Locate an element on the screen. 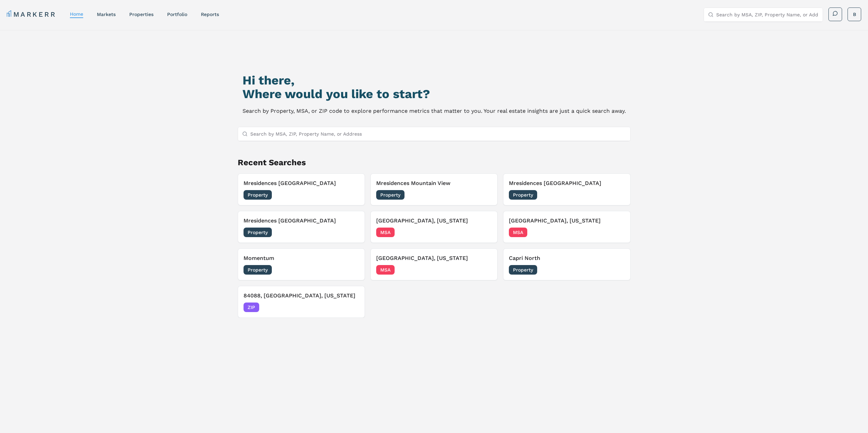  h2: Recent Searches is located at coordinates (435, 163).